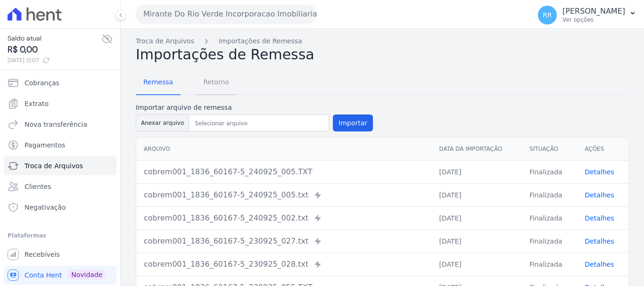 This screenshot has height=286, width=644. What do you see at coordinates (42, 255) in the screenshot?
I see `span: Recebíveis` at bounding box center [42, 255].